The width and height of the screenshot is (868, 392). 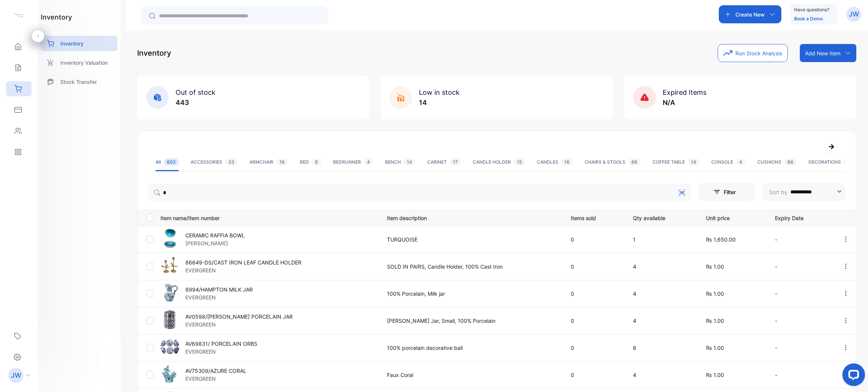 What do you see at coordinates (499, 162) in the screenshot?
I see `div: CANDLE HOLDER` at bounding box center [499, 162].